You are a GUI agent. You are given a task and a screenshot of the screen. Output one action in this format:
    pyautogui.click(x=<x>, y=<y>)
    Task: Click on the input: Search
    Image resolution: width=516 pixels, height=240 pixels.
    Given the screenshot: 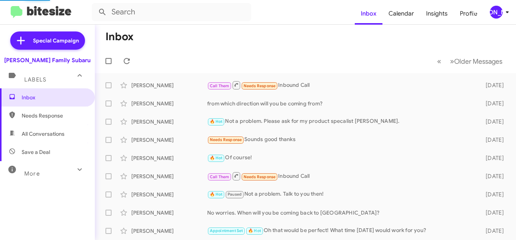 What is the action you would take?
    pyautogui.click(x=172, y=12)
    